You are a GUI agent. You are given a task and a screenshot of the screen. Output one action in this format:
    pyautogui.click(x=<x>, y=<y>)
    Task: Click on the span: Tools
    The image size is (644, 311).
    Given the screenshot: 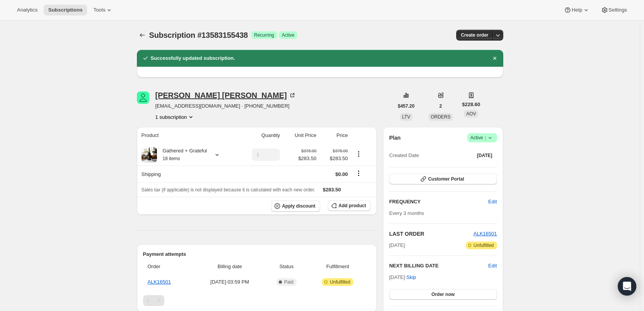 What is the action you would take?
    pyautogui.click(x=99, y=10)
    